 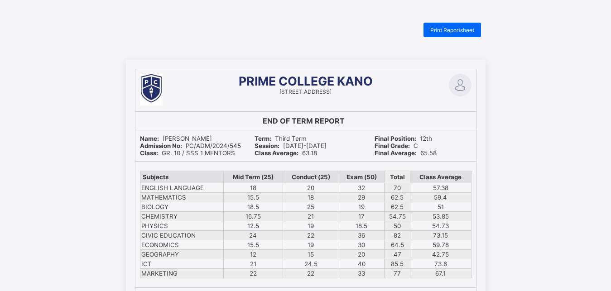 I want to click on td: 29, so click(x=361, y=197).